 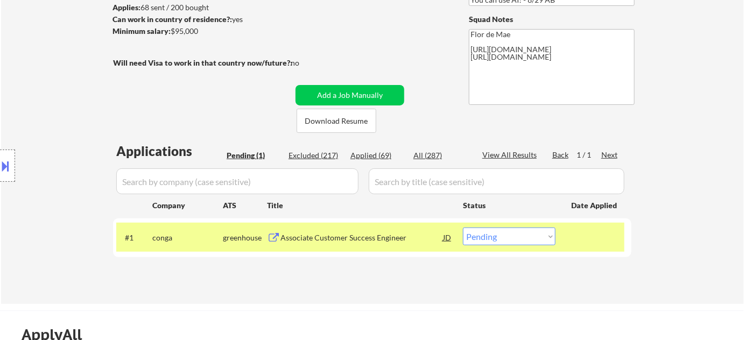 What do you see at coordinates (202, 8) in the screenshot?
I see `div: 68 sent / 200 bought` at bounding box center [202, 8].